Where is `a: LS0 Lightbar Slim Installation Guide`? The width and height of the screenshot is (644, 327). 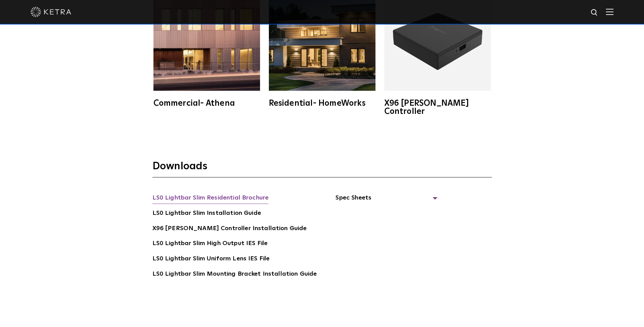 a: LS0 Lightbar Slim Installation Guide is located at coordinates (207, 214).